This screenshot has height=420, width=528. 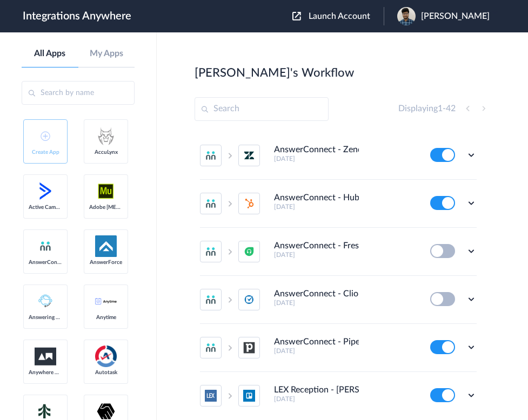 What do you see at coordinates (46, 301) in the screenshot?
I see `img: Answering_service.png` at bounding box center [46, 301].